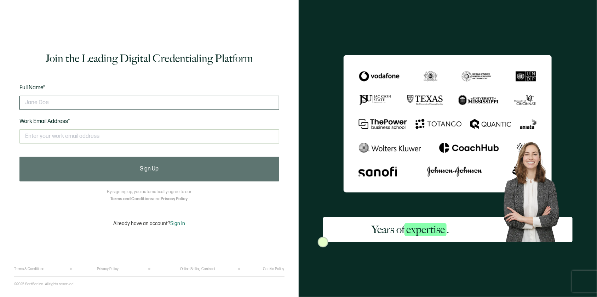 The height and width of the screenshot is (297, 597). Describe the element at coordinates (535, 189) in the screenshot. I see `img: Sertifier Signup - Years of <span class="strong-h">expertise</span>. Hero` at that location.